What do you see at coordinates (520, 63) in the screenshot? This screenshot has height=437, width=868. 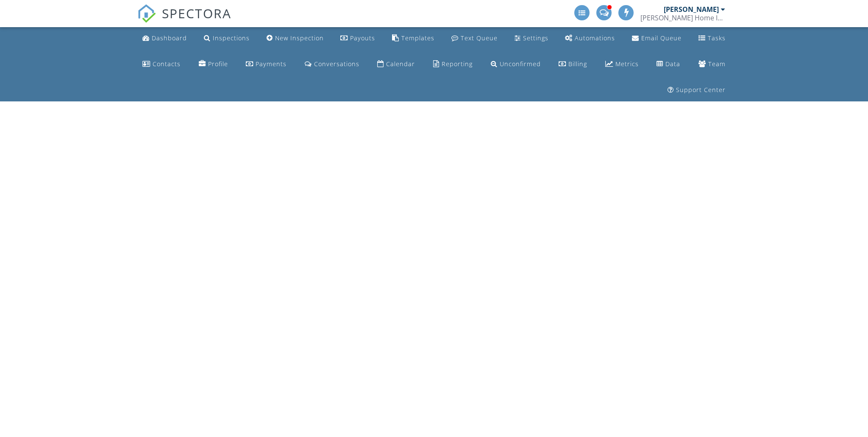 I see `div: Unconfirmed` at bounding box center [520, 63].